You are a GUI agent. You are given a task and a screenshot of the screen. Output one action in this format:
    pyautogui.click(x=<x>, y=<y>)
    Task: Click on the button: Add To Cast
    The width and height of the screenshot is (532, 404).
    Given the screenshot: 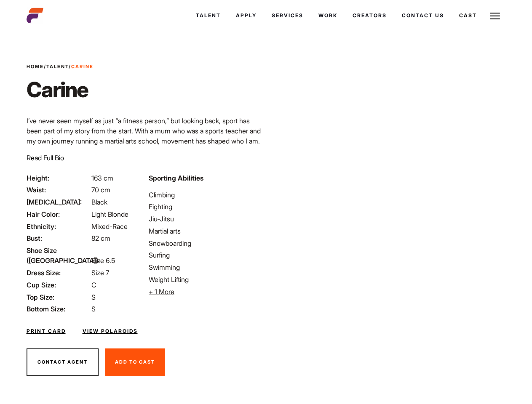 What is the action you would take?
    pyautogui.click(x=135, y=362)
    